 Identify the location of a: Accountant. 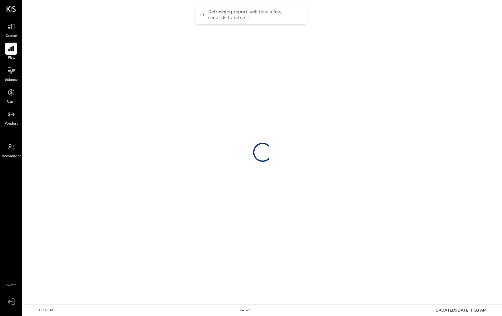
(11, 150).